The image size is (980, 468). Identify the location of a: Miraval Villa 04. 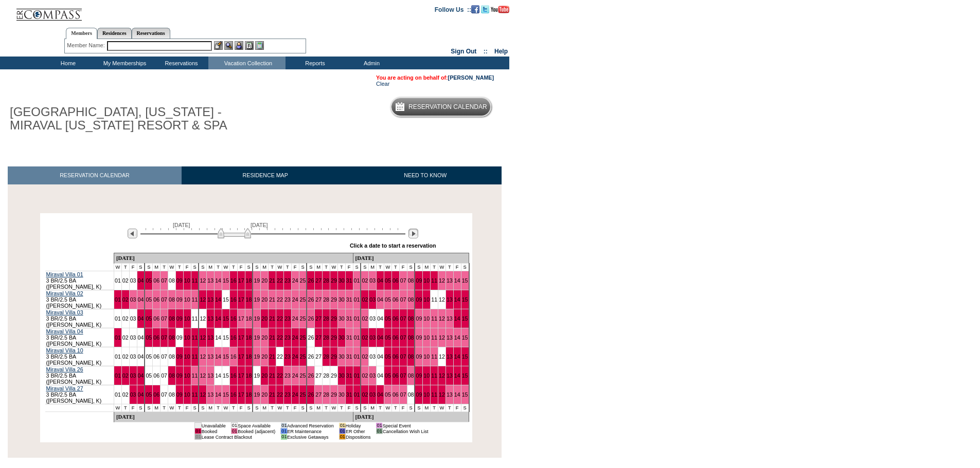
(65, 331).